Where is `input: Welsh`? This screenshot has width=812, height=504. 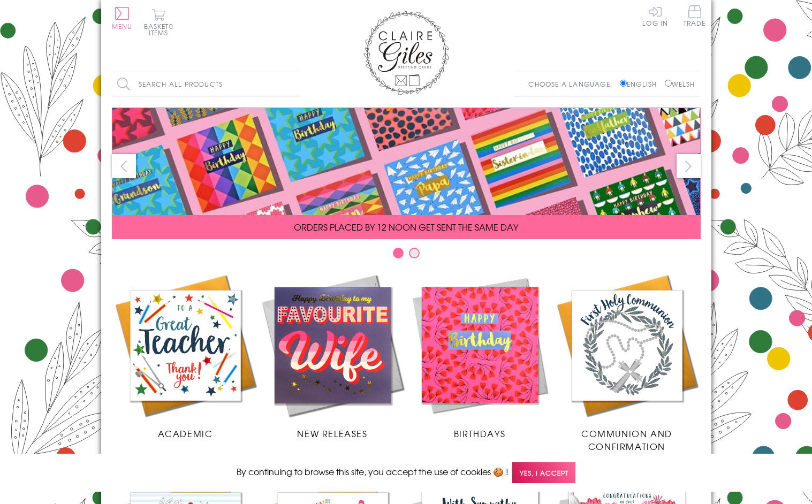 input: Welsh is located at coordinates (668, 83).